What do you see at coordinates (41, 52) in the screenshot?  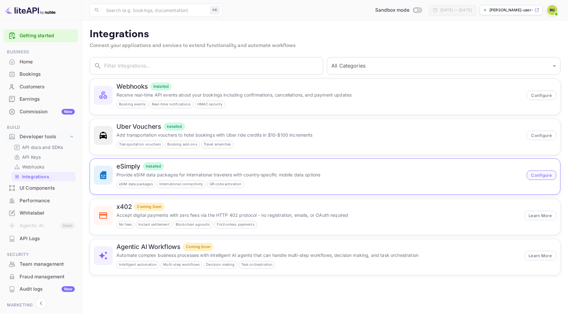 I see `span: Business` at bounding box center [41, 52].